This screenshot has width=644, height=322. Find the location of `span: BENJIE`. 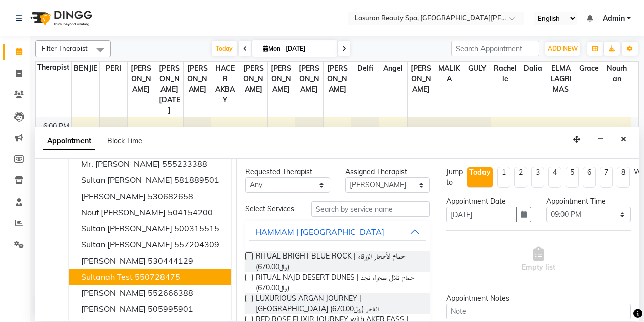

span: BENJIE is located at coordinates (86, 68).